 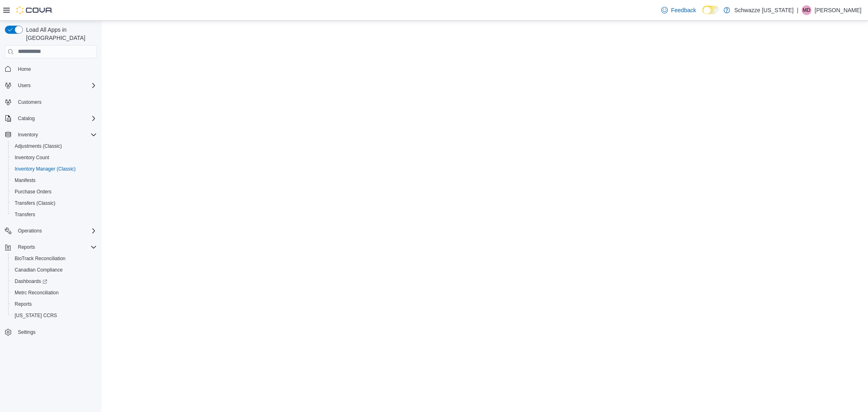 What do you see at coordinates (23, 304) in the screenshot?
I see `a: Reports` at bounding box center [23, 304].